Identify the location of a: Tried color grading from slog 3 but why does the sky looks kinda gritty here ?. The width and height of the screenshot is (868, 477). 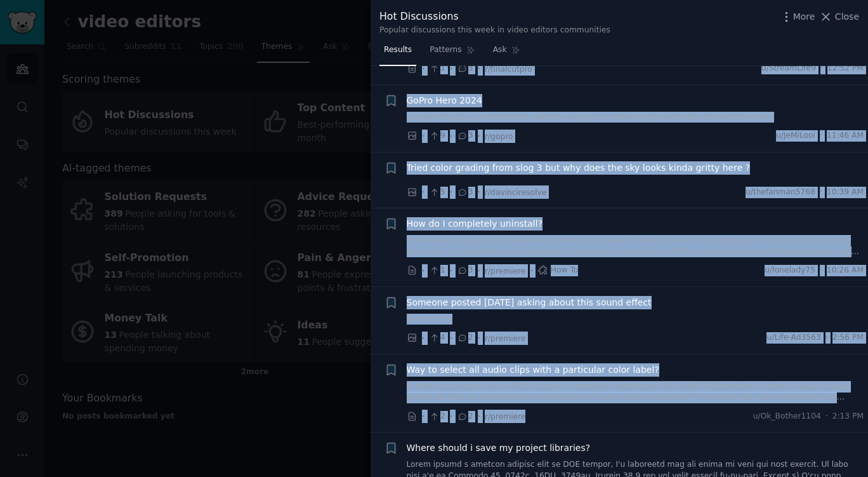
(578, 168).